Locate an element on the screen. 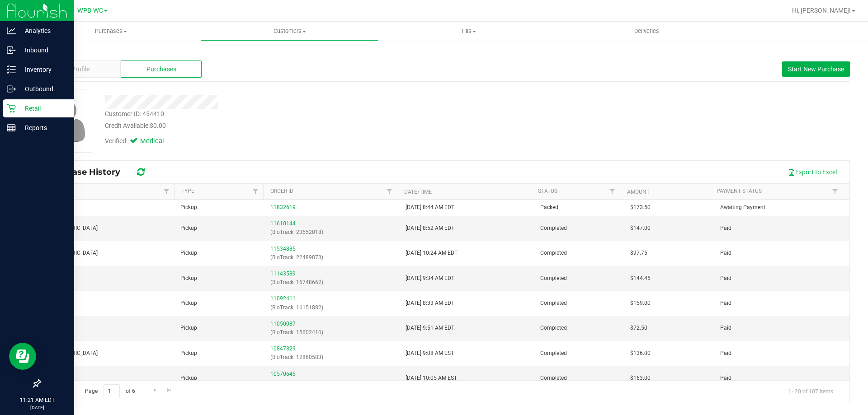  span: WPB WC is located at coordinates (90, 10).